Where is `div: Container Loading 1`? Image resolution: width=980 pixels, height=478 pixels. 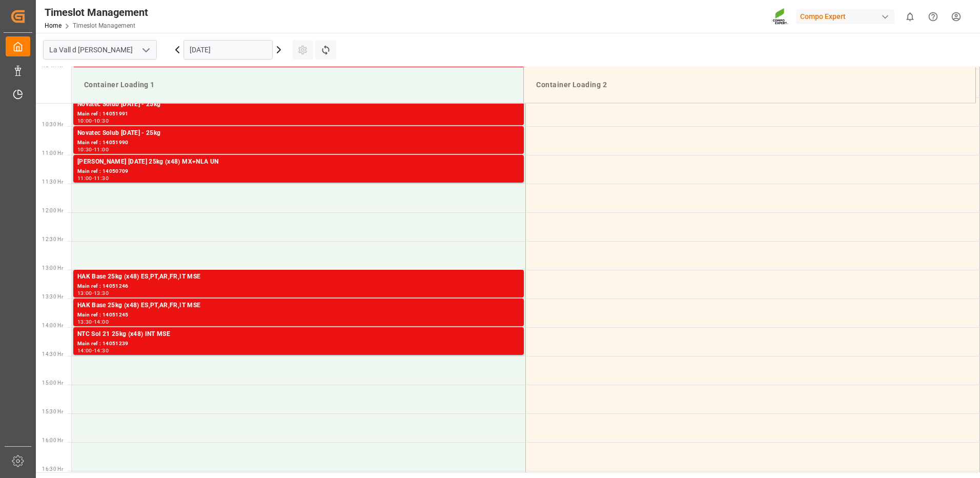 div: Container Loading 1 is located at coordinates (297, 85).